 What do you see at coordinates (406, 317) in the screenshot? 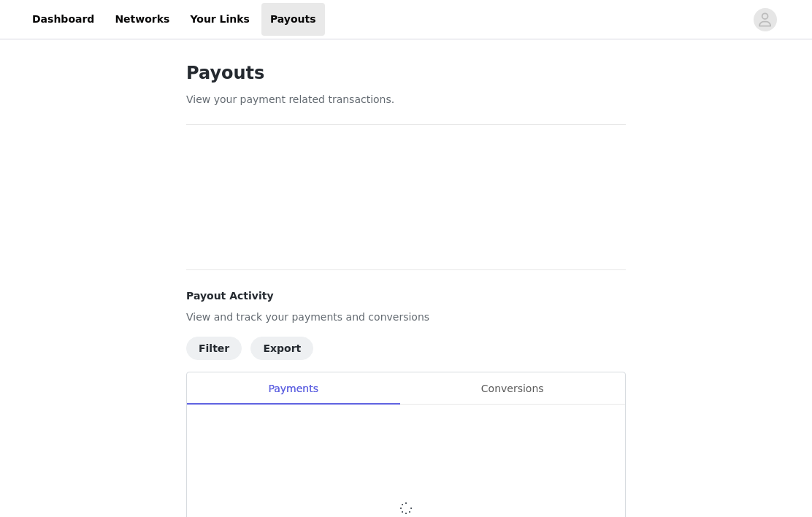
I see `p: View and track your payments and conversions` at bounding box center [406, 317].